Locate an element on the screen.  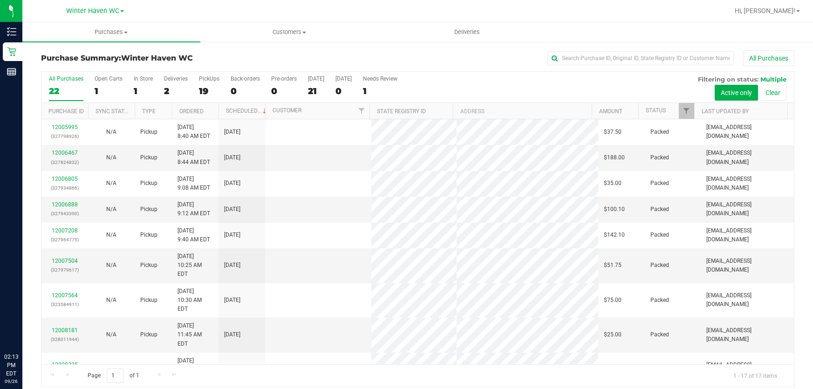
p: (328011944) is located at coordinates (65, 339).